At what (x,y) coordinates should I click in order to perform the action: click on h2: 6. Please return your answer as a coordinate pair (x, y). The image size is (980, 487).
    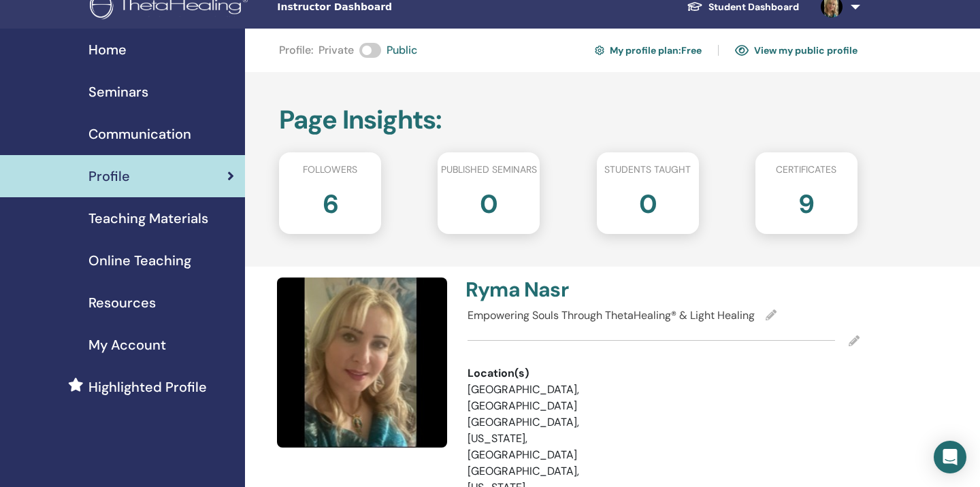
    Looking at the image, I should click on (330, 202).